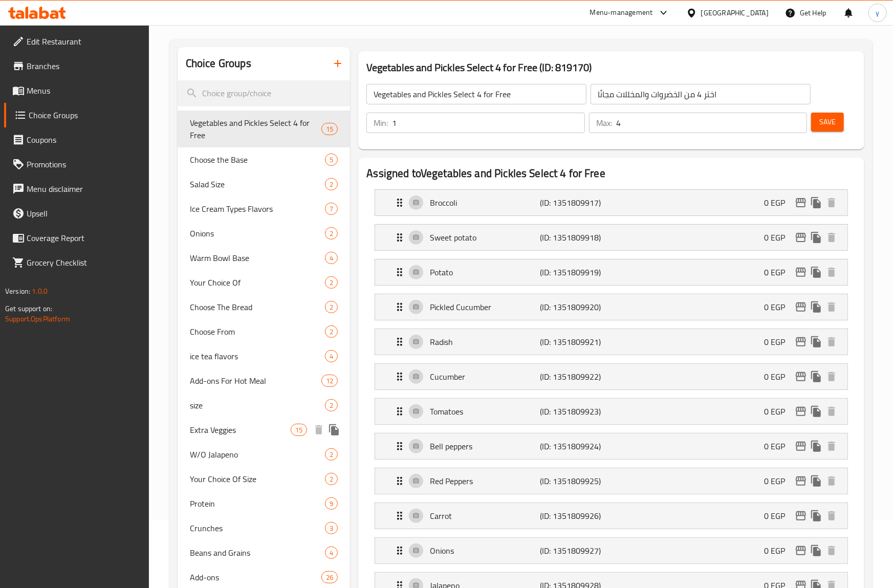 This screenshot has height=588, width=893. What do you see at coordinates (257, 405) in the screenshot?
I see `span: size` at bounding box center [257, 405].